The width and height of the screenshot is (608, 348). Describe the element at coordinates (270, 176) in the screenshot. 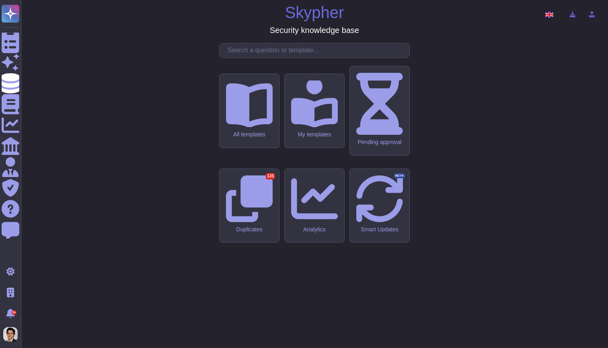

I see `div: 135` at that location.